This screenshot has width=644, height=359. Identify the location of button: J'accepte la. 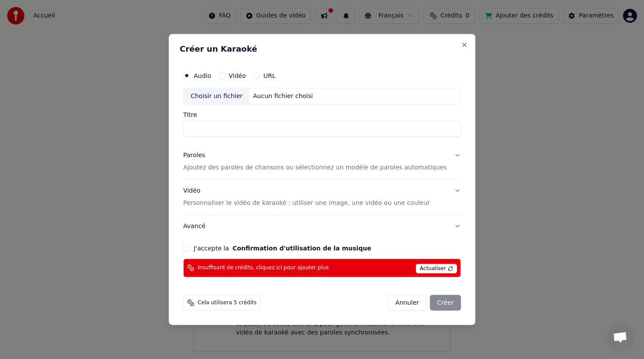
(302, 248).